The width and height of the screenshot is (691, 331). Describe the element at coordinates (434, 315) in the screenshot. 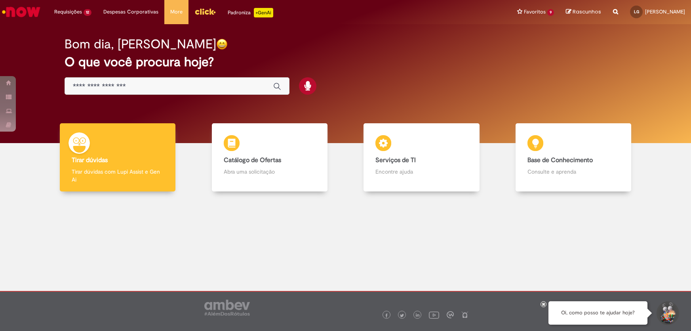

I see `img: logo_footer_youtube.png` at that location.